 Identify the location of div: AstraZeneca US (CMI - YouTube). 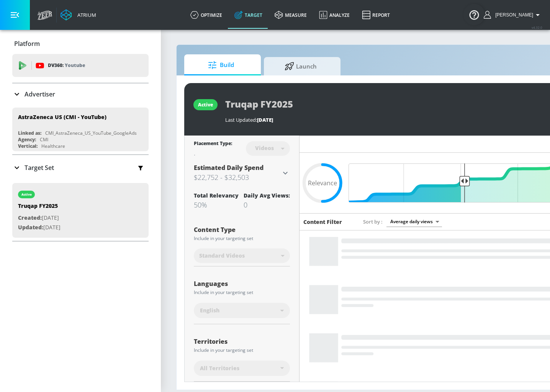
(62, 117).